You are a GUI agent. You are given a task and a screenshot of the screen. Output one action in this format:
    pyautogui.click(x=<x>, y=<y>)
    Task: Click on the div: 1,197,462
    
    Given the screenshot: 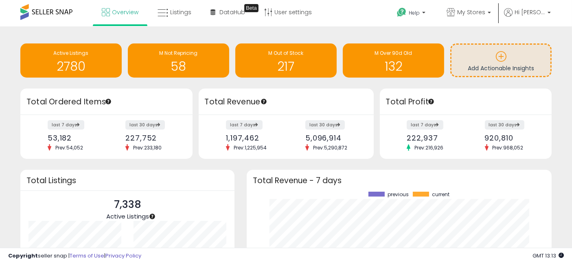 What is the action you would take?
    pyautogui.click(x=253, y=138)
    